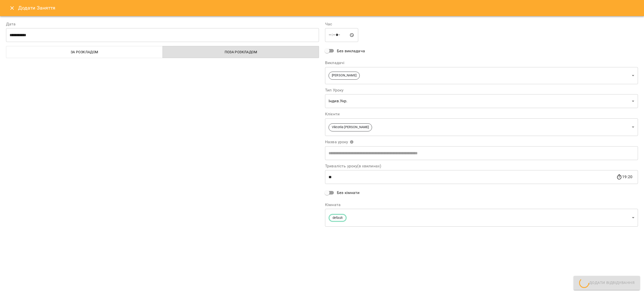 The width and height of the screenshot is (644, 294). Describe the element at coordinates (12, 8) in the screenshot. I see `button: Close` at that location.